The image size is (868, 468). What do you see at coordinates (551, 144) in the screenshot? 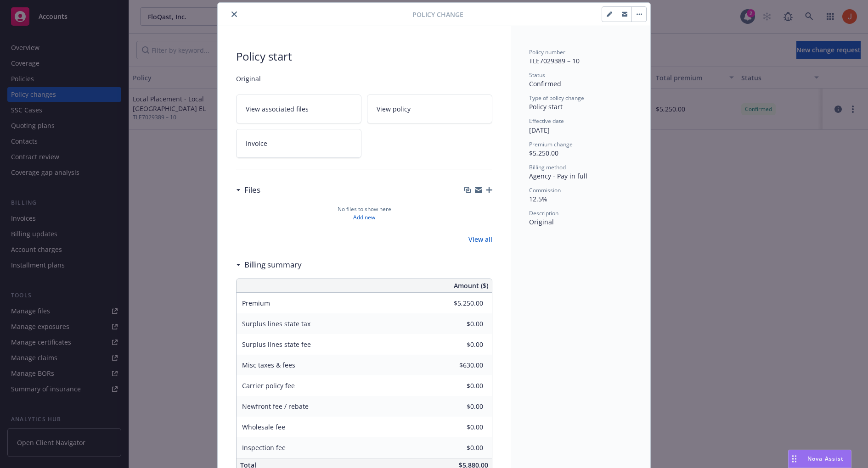
I see `span: Premium change` at bounding box center [551, 144].